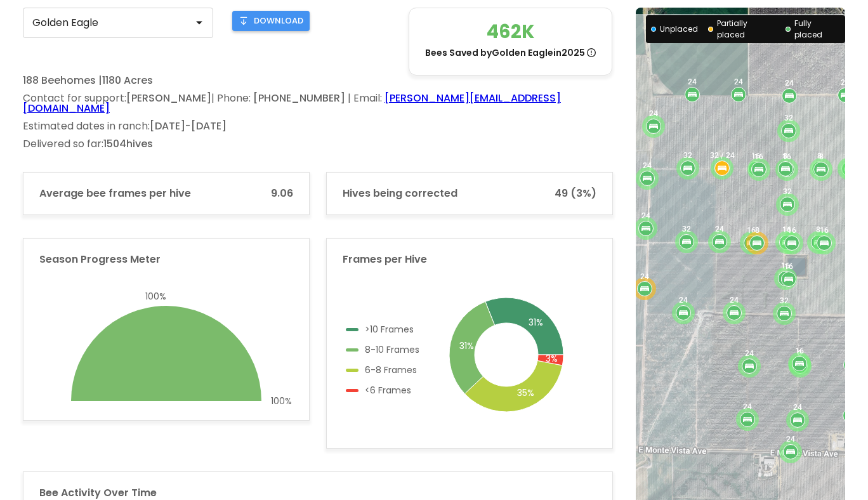 The height and width of the screenshot is (500, 868). What do you see at coordinates (128, 143) in the screenshot?
I see `span: 1504 hives` at bounding box center [128, 143].